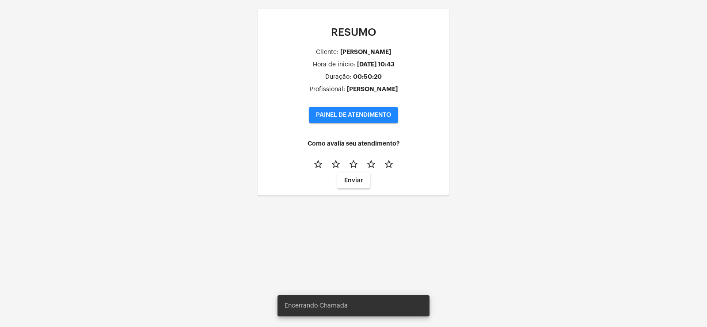  What do you see at coordinates (354, 115) in the screenshot?
I see `span: PAINEL DE ATENDIMENTO` at bounding box center [354, 115].